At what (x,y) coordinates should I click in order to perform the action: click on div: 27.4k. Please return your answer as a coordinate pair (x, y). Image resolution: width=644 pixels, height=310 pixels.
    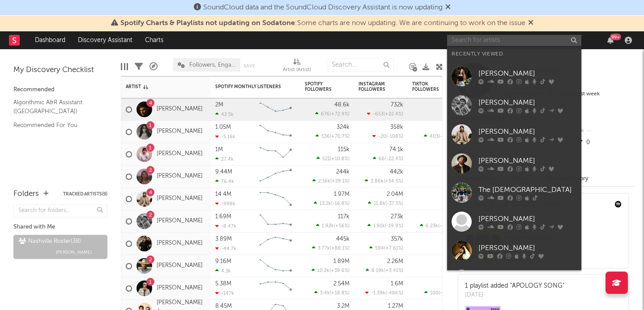
    Looking at the image, I should click on (225, 159).